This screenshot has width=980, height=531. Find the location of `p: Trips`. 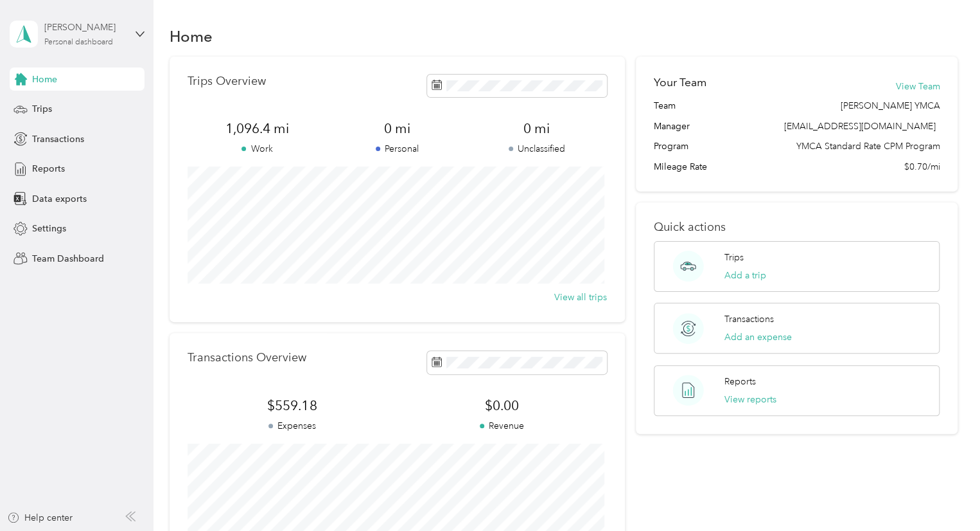

p: Trips is located at coordinates (734, 257).